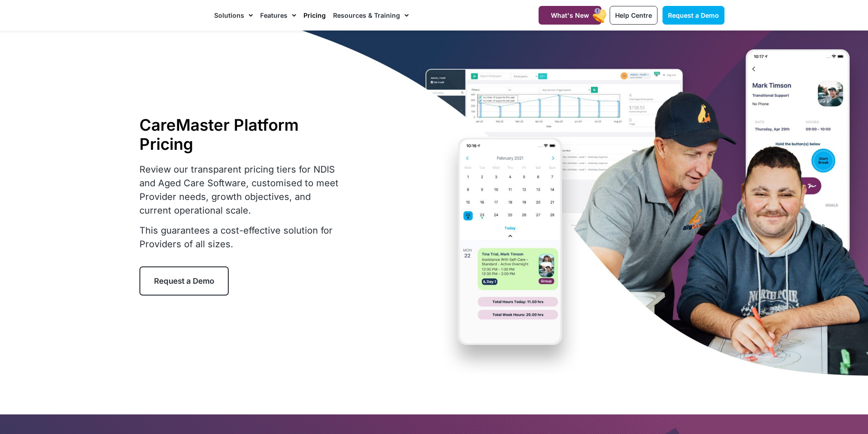 Image resolution: width=868 pixels, height=434 pixels. Describe the element at coordinates (570, 15) in the screenshot. I see `a: What's New` at that location.